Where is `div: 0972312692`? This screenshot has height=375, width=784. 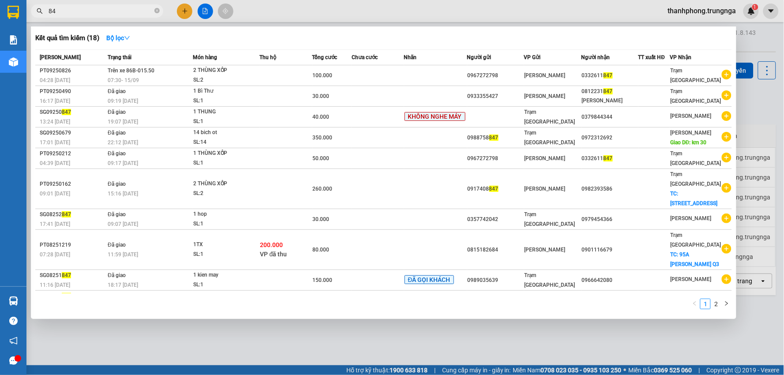 div: 0972312692 is located at coordinates (609, 138).